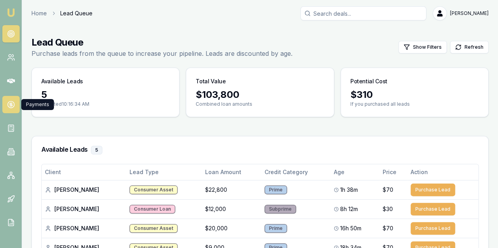  Describe the element at coordinates (11, 13) in the screenshot. I see `img: emu-icon-u.png` at that location.